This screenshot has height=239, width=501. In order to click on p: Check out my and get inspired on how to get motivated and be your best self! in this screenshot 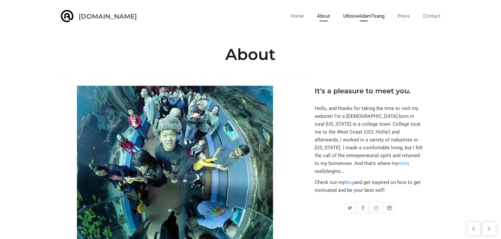, I will do `click(369, 186)`.